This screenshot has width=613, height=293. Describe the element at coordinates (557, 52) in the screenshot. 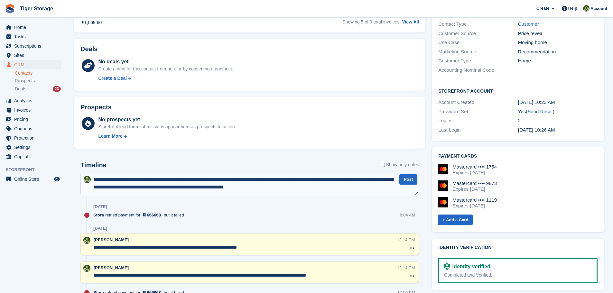

I see `div: Recommendation` at that location.